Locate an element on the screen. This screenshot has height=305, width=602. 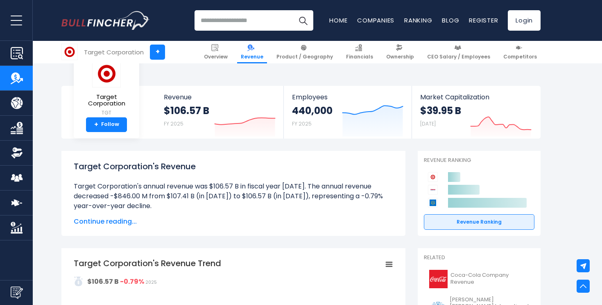
a: Revenue Ranking is located at coordinates (479, 222).